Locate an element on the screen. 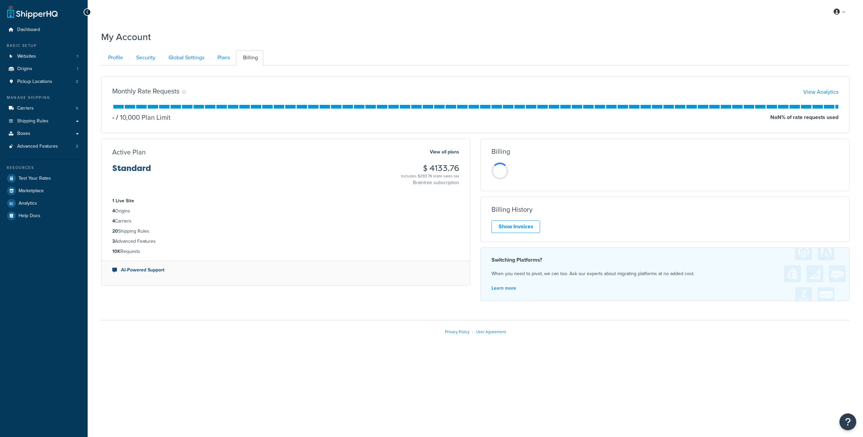  div: Basic Setup is located at coordinates (44, 45).